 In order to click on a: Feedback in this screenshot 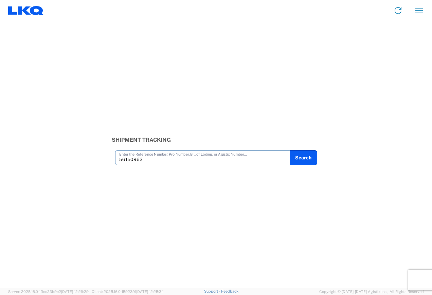, I will do `click(230, 291)`.